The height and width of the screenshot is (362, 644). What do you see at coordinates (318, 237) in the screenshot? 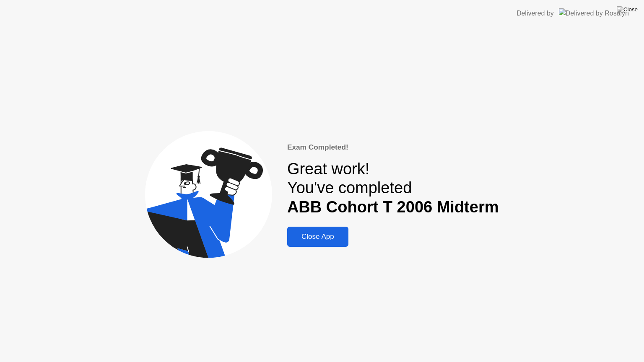
I see `button: Close App` at bounding box center [318, 237].